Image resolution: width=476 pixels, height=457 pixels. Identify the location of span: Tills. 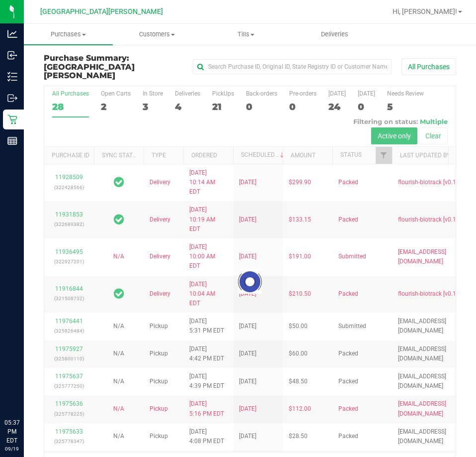
(245, 34).